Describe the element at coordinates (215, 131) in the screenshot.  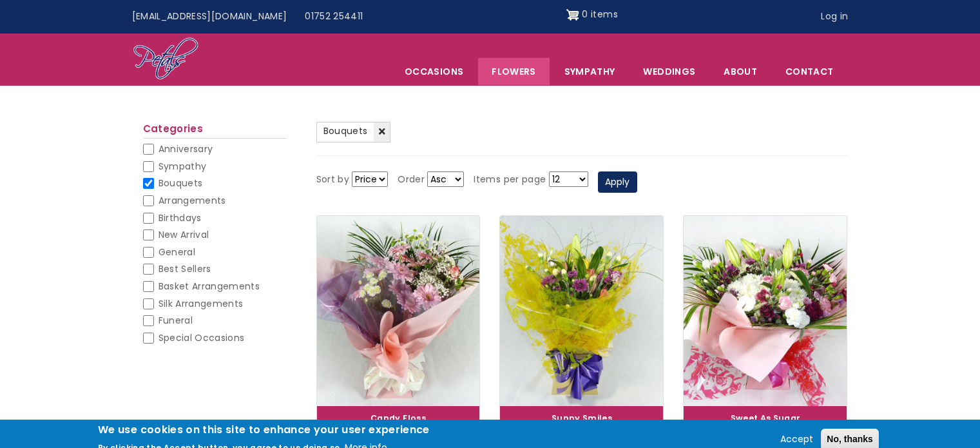
I see `h2: Categories` at that location.